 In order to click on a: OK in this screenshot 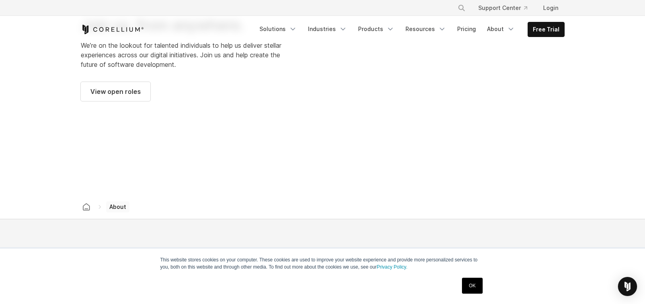, I will do `click(472, 286)`.